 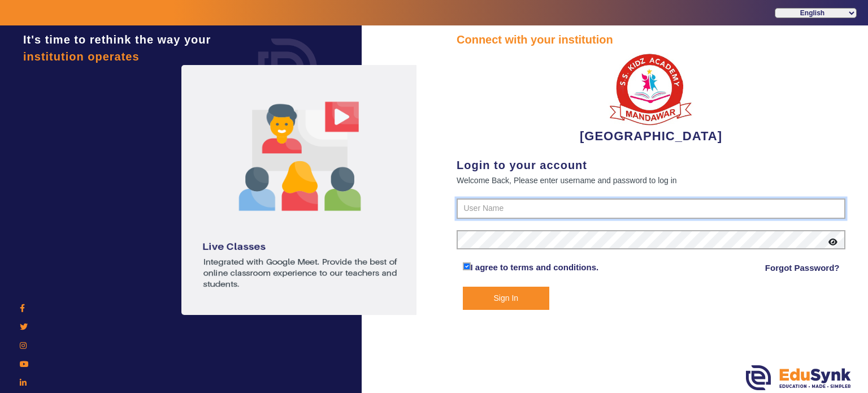 I want to click on img: edusynk.png, so click(x=799, y=378).